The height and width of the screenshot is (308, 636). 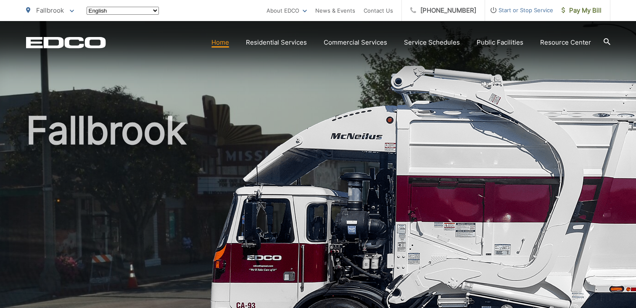 I want to click on span: Fallbrook, so click(x=50, y=10).